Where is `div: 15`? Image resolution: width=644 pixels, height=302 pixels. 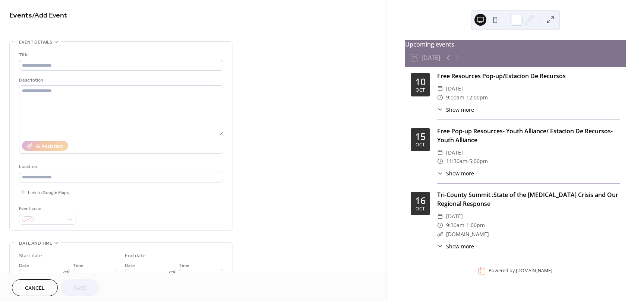
div: 15 is located at coordinates (421, 137).